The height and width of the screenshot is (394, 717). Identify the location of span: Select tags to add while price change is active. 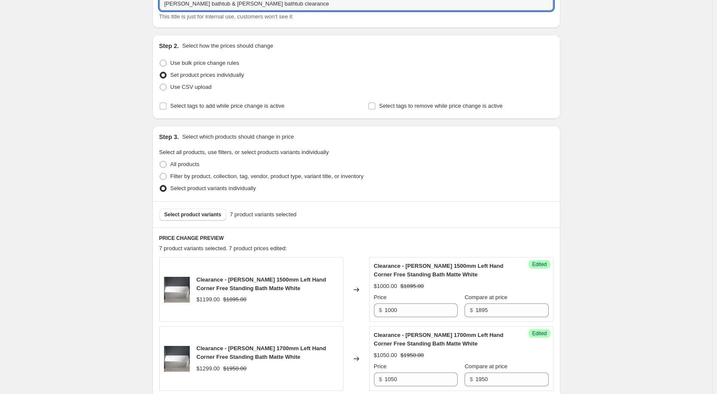
(228, 106).